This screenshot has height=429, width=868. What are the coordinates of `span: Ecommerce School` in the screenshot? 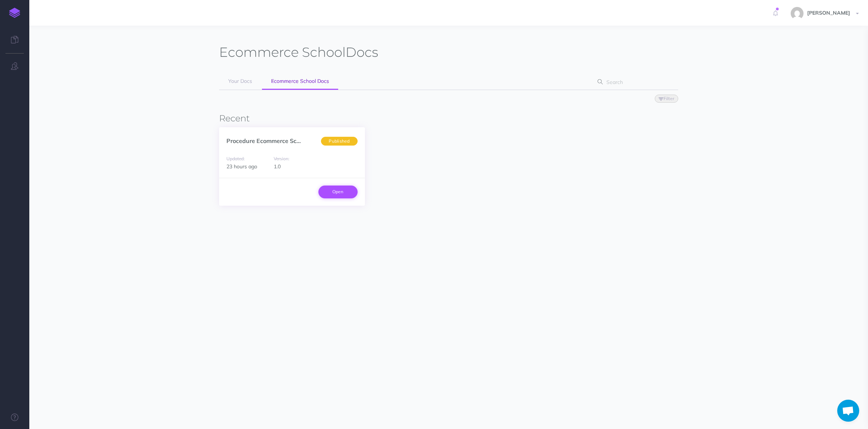 It's located at (282, 52).